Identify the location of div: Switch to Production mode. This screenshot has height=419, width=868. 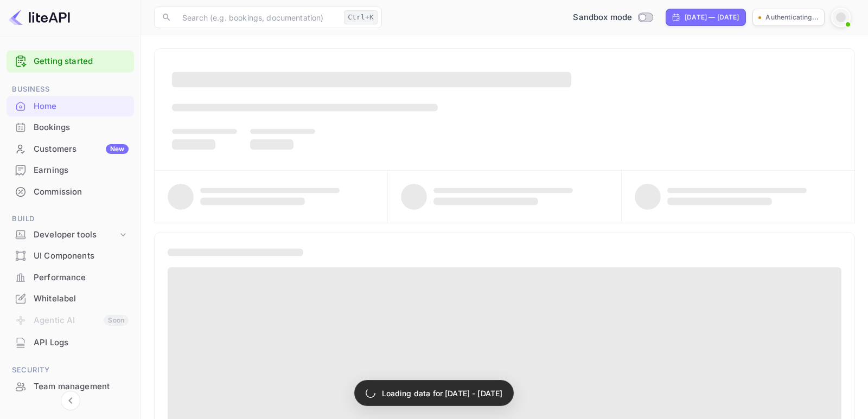
(613, 18).